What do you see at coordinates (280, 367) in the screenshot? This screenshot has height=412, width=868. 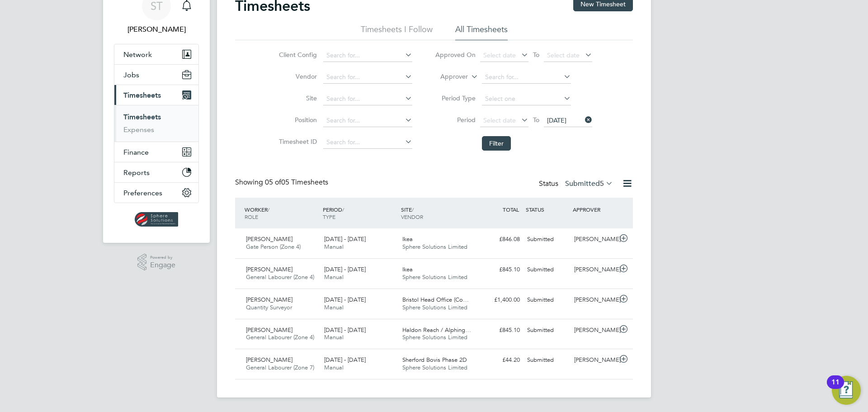 I see `span: General Labourer (Zone 7)` at bounding box center [280, 367].